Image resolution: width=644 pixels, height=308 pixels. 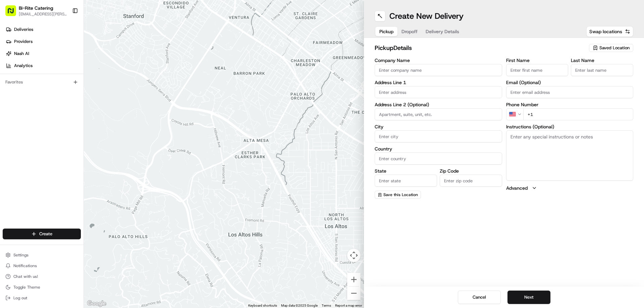 I want to click on label: Last Name, so click(x=602, y=60).